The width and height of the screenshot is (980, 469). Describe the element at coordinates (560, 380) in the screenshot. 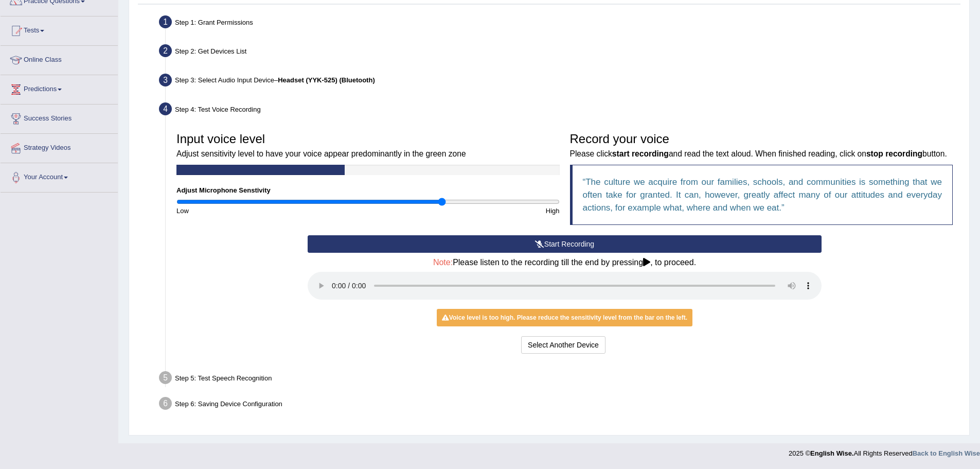

I see `div: Step 5: Test Speech Recognition` at that location.